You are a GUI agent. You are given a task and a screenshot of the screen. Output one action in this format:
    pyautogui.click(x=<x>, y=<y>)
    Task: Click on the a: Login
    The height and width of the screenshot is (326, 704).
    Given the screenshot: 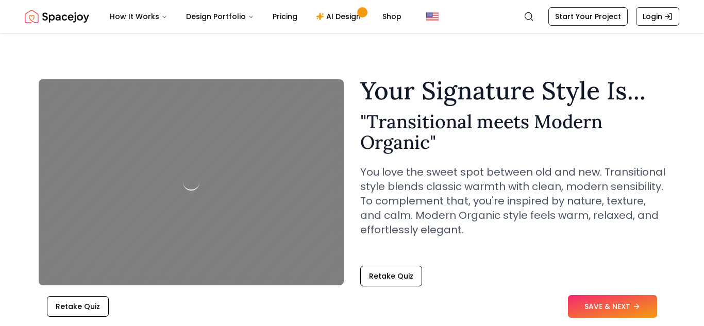 What is the action you would take?
    pyautogui.click(x=658, y=16)
    